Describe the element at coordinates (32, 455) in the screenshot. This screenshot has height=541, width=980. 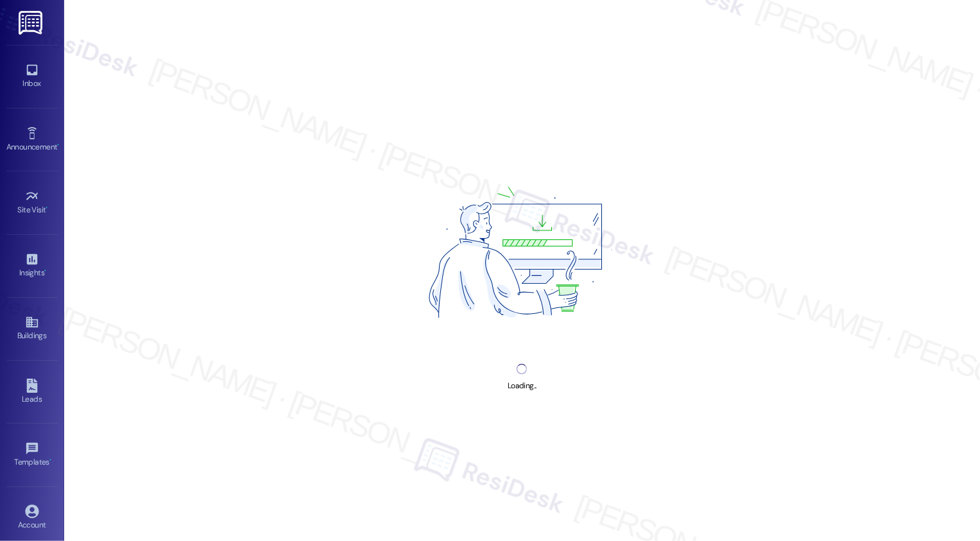
I see `a: Templates •` at that location.